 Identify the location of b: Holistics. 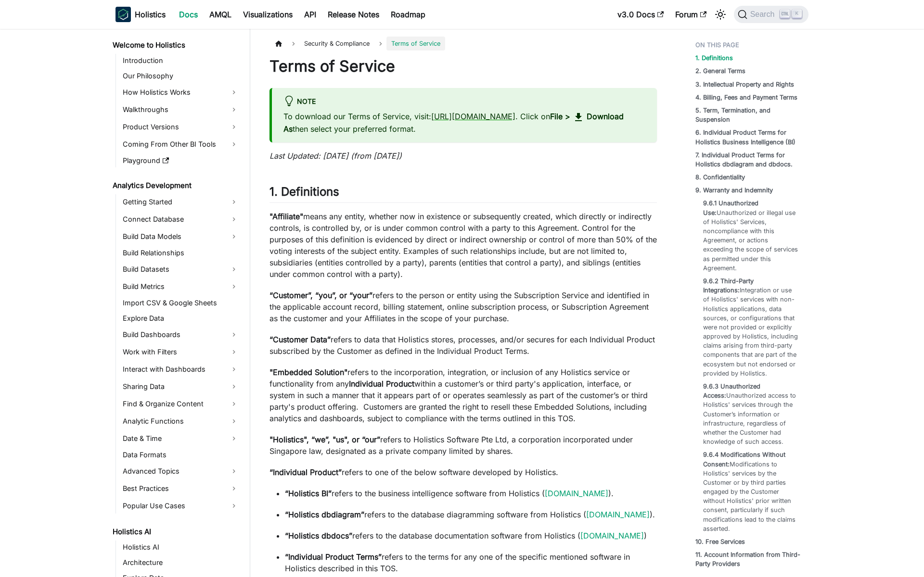
(150, 15).